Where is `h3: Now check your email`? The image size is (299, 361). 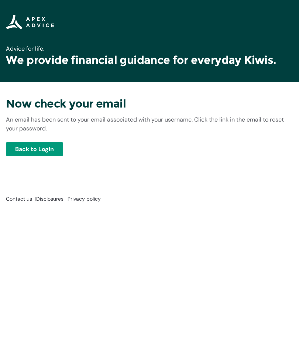 h3: Now check your email is located at coordinates (150, 104).